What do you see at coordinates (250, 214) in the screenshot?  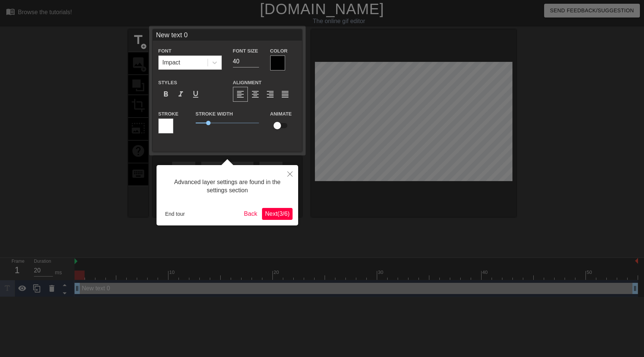 I see `button: Back` at bounding box center [250, 214].